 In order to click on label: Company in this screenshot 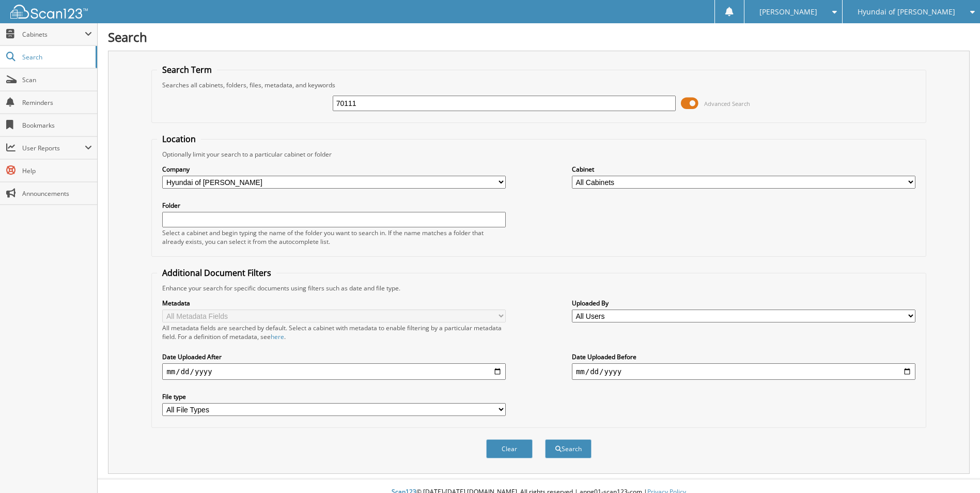, I will do `click(334, 169)`.